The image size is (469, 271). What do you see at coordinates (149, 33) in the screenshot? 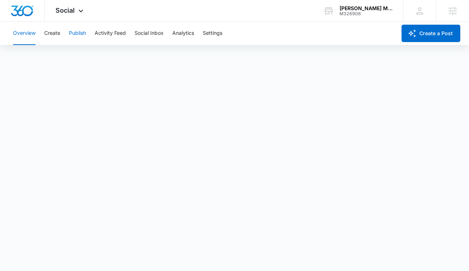
I see `button: Social Inbox` at bounding box center [149, 33].